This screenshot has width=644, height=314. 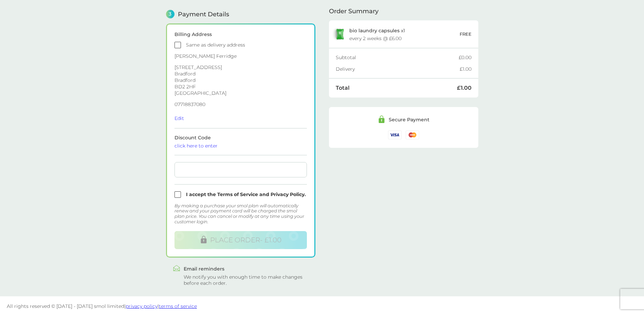 What do you see at coordinates (241, 141) in the screenshot?
I see `span: Discount Code` at bounding box center [241, 141].